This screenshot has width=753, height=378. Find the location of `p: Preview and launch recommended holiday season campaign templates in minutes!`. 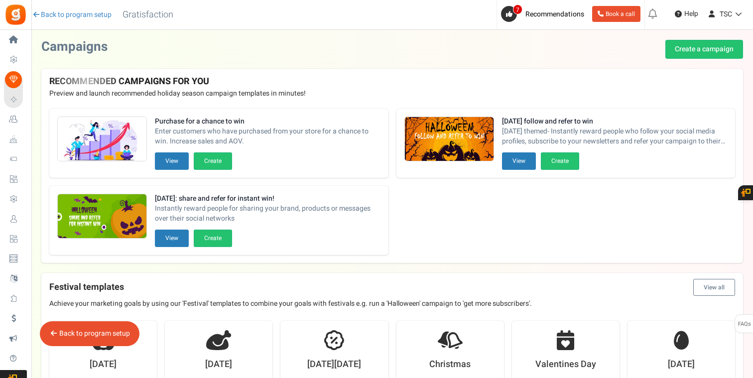

p: Preview and launch recommended holiday season campaign templates in minutes! is located at coordinates (392, 94).